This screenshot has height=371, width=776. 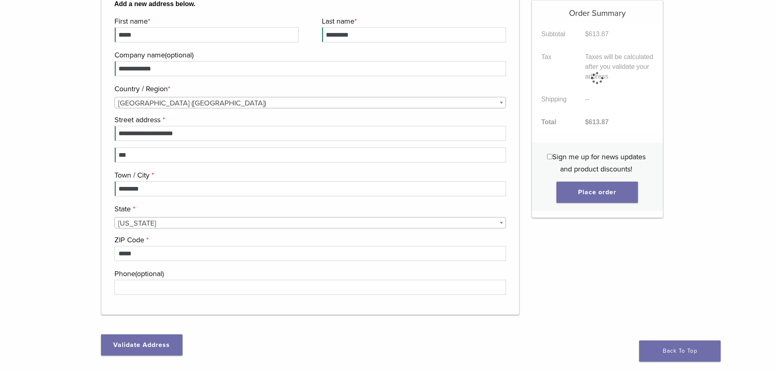 I want to click on label: Last name, so click(x=413, y=21).